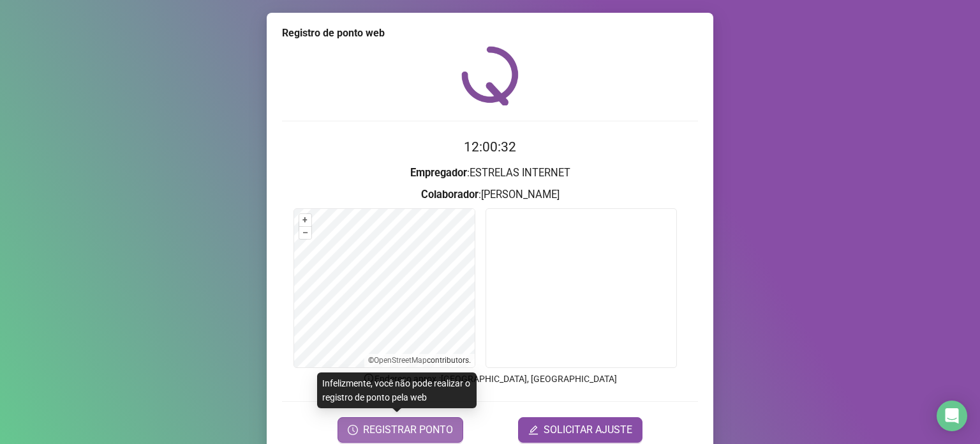  What do you see at coordinates (490, 147) in the screenshot?
I see `time: 12:00:32` at bounding box center [490, 147].